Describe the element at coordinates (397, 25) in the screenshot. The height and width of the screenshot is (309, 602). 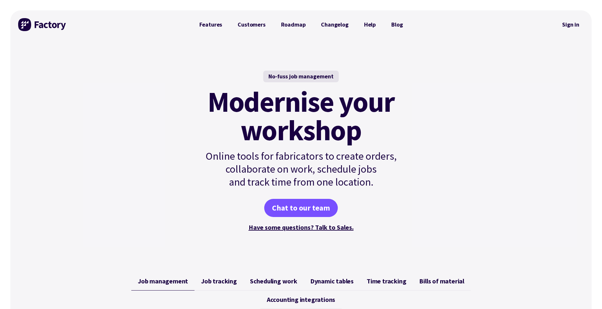
I see `a: Blog` at that location.